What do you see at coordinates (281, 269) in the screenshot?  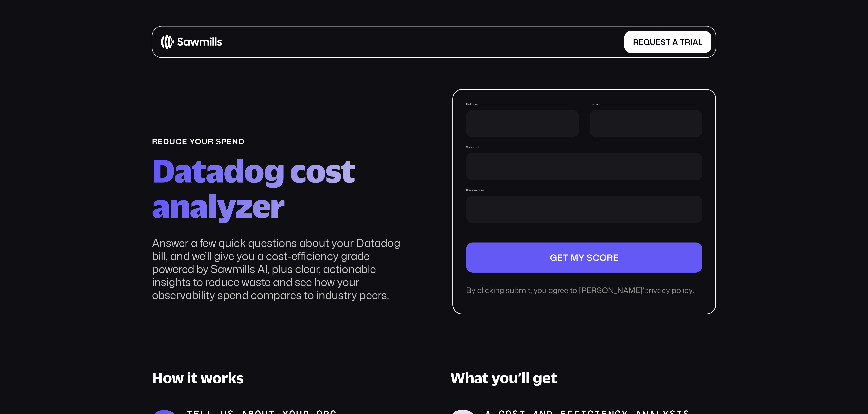 I see `p: Answer a few quick questions about your Datadog bill, and we’ll give you a cost-efficiency grade ...` at bounding box center [281, 269].